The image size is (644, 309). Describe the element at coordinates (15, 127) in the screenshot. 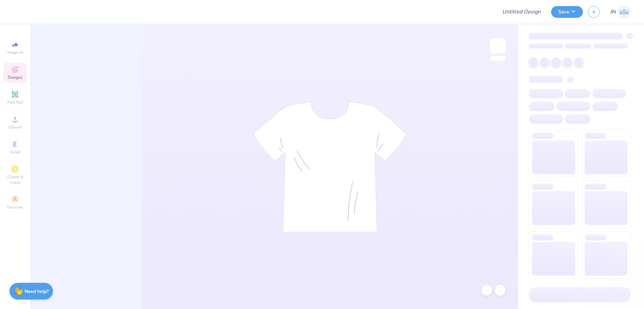

I see `span: Upload` at that location.